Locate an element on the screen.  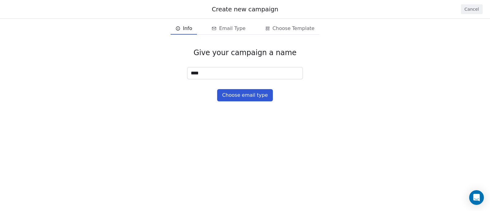
span: Email Type is located at coordinates (232, 29).